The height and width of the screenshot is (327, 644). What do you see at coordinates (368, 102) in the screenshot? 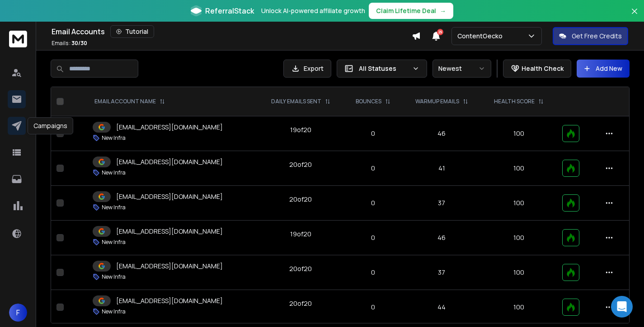
I see `p: BOUNCES` at bounding box center [368, 102].